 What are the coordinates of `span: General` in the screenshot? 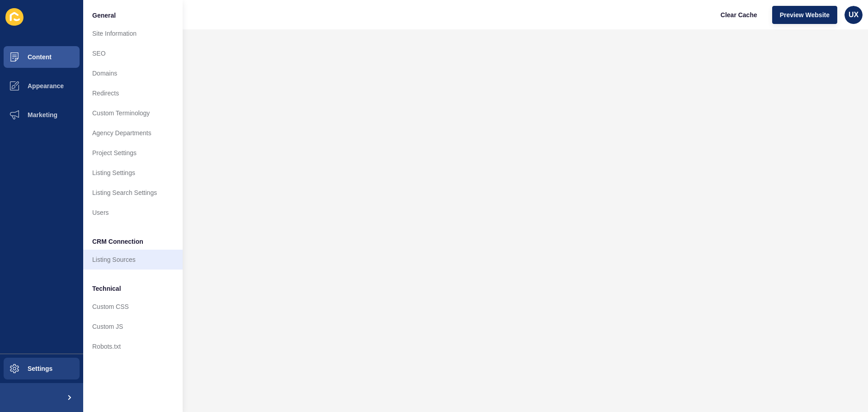 It's located at (104, 15).